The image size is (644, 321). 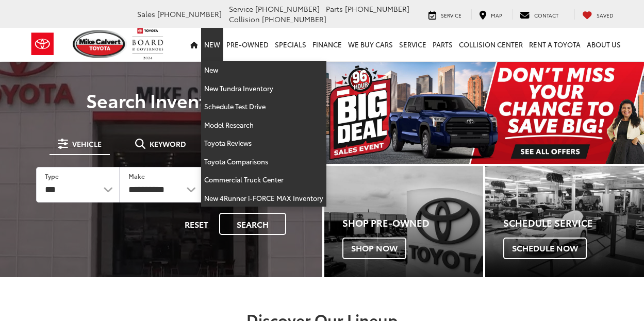 I want to click on a: Shop Pre-Owned Shop Now, so click(x=404, y=222).